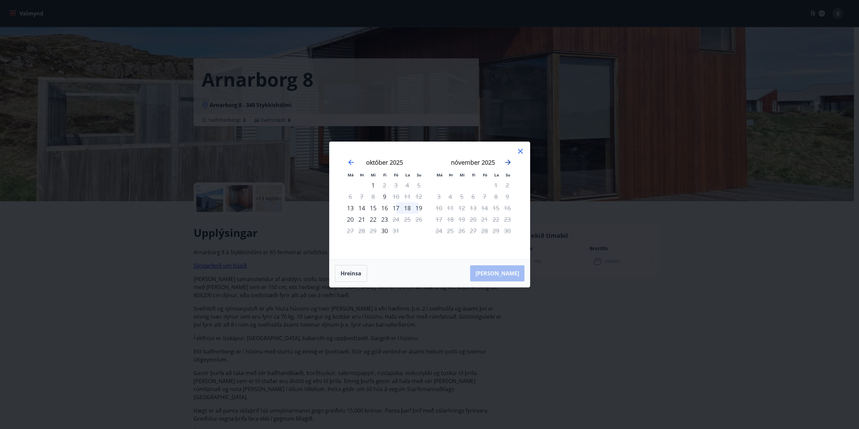  I want to click on td: Not available. laugardagur, 8. nóvember 2025, so click(496, 197).